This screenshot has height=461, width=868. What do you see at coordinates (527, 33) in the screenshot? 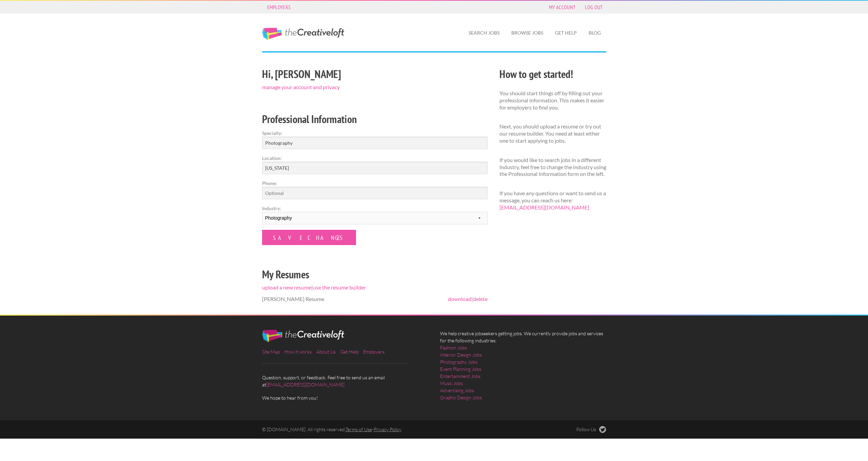
I see `a: Browse Jobs` at bounding box center [527, 33].